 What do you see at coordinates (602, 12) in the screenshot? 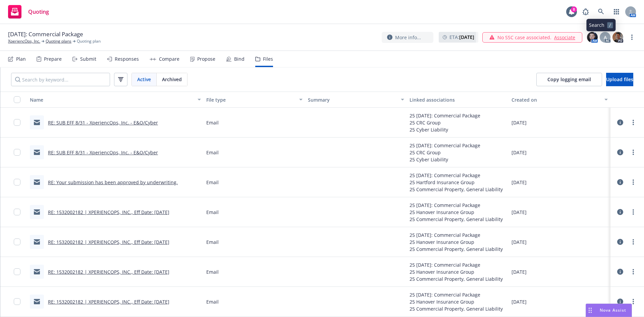
I see `a: Search` at bounding box center [602, 12].